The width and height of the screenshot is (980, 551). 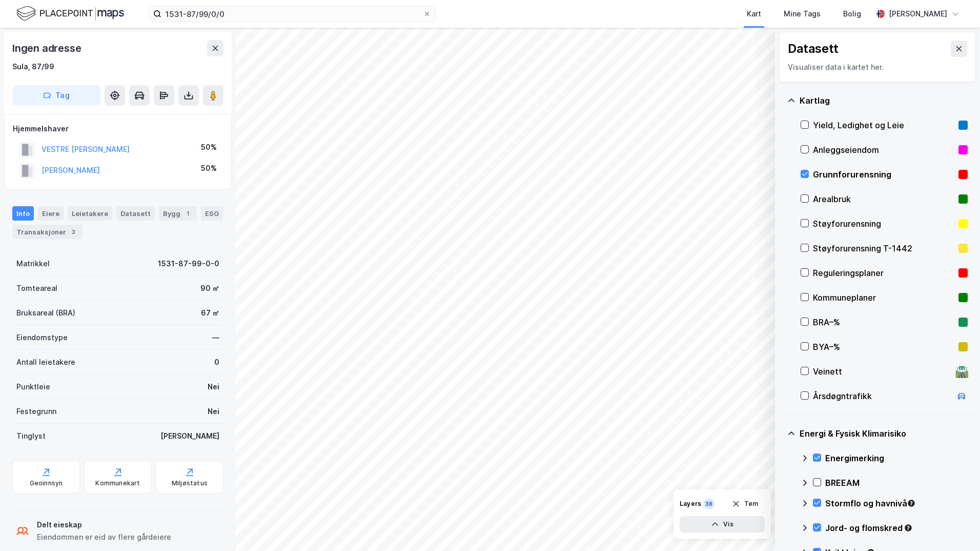 What do you see at coordinates (118, 129) in the screenshot?
I see `div: Hjemmelshaver` at bounding box center [118, 129].